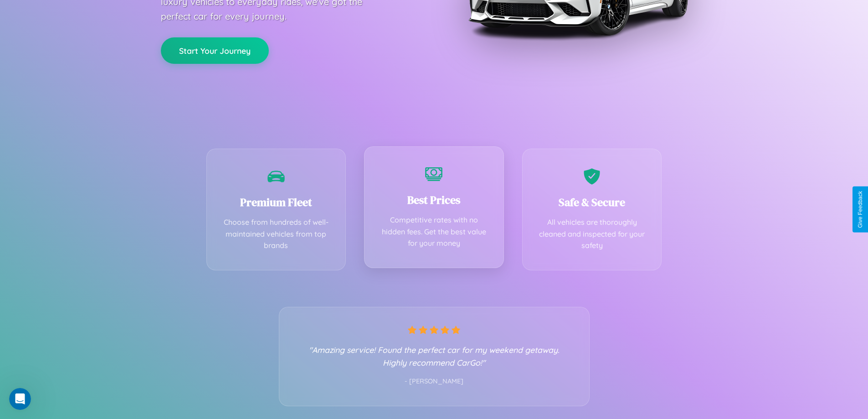 This screenshot has height=419, width=868. Describe the element at coordinates (434, 200) in the screenshot. I see `h3: Best Prices` at that location.